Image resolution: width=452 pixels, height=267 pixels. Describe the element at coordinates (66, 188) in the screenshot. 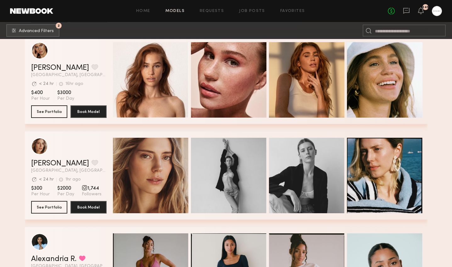

I see `span: $2000` at that location.